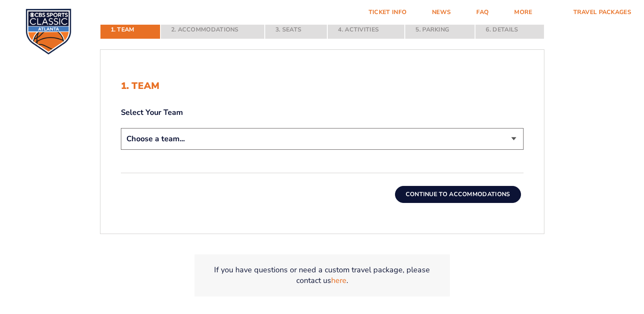  Describe the element at coordinates (458, 195) in the screenshot. I see `button: Continue To Accommodations` at that location.